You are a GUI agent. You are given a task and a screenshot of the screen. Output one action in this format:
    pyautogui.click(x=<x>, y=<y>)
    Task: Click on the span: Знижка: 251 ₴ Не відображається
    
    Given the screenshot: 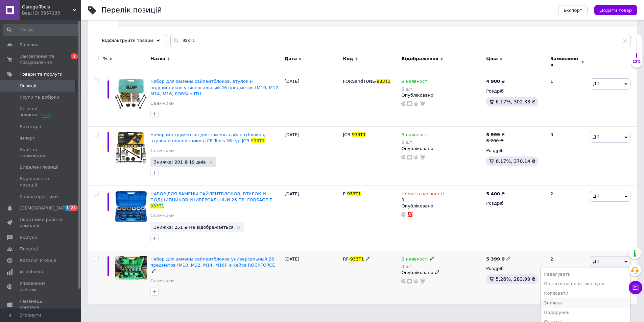 What is the action you would take?
    pyautogui.click(x=194, y=227)
    